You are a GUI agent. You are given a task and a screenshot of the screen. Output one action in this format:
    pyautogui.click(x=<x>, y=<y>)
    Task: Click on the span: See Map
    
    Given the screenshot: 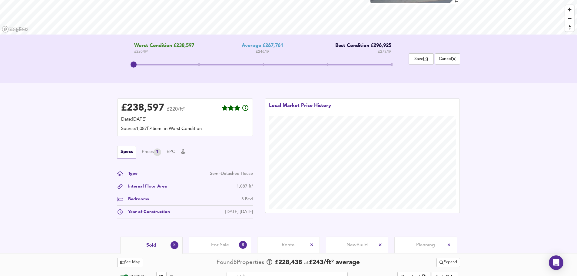 What is the action you would take?
    pyautogui.click(x=130, y=262)
    